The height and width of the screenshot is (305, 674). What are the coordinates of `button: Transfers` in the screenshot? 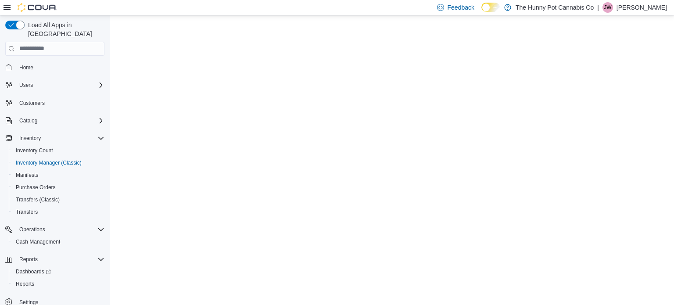 It's located at (58, 212).